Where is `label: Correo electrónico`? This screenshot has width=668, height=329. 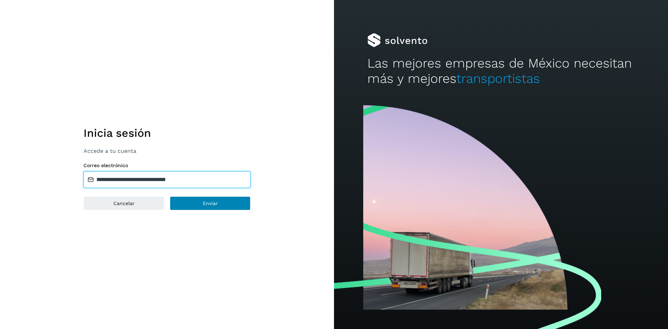 label: Correo electrónico is located at coordinates (167, 165).